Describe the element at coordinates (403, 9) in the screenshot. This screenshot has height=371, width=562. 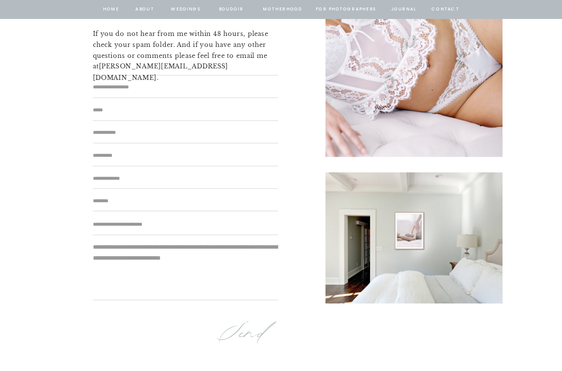
I see `a: journal` at that location.